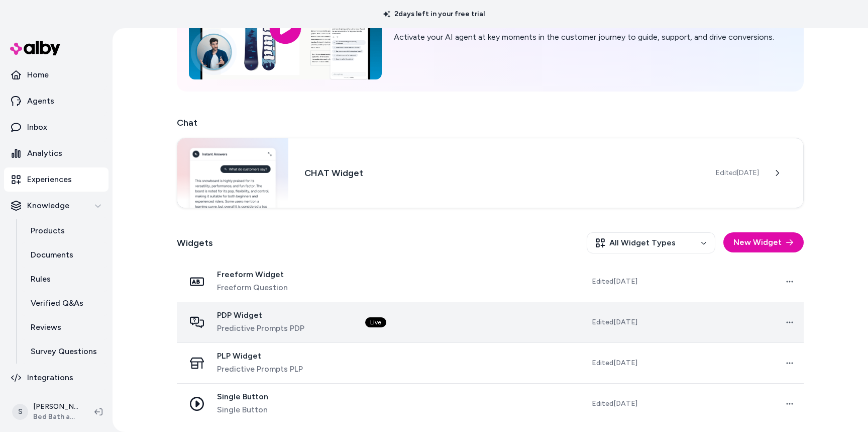 This screenshot has width=868, height=432. I want to click on a: Reviews, so click(64, 327).